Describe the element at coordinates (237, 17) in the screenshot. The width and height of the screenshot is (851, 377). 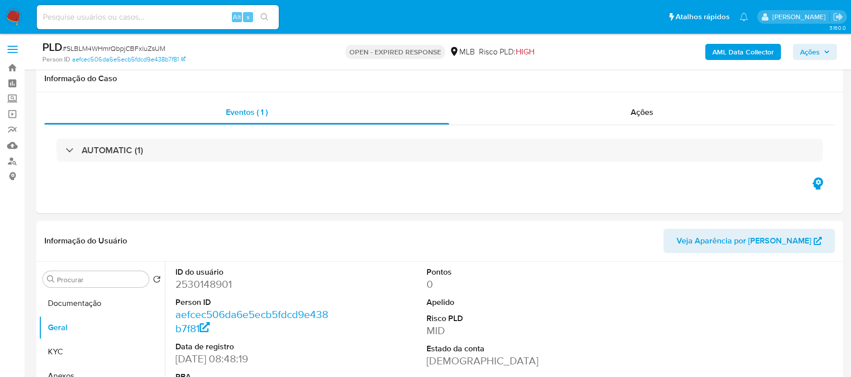
I see `span: Alt` at that location.